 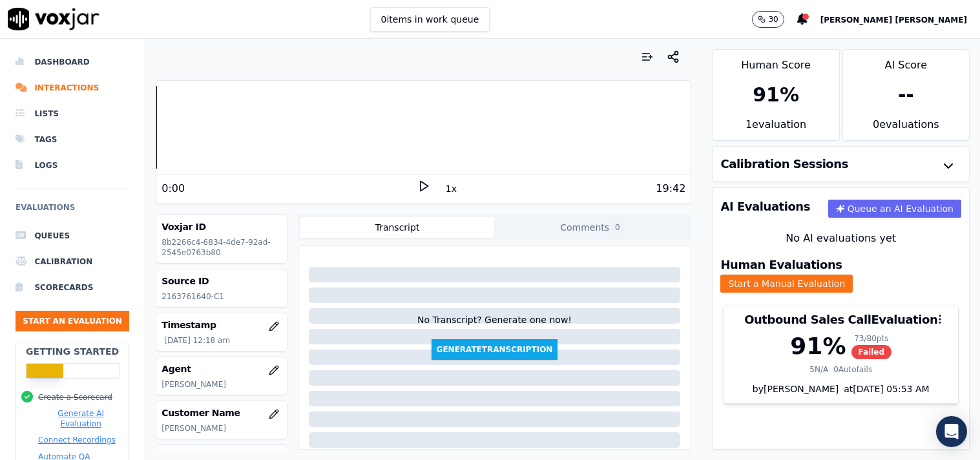 I want to click on button: 0items in work queue, so click(x=430, y=20).